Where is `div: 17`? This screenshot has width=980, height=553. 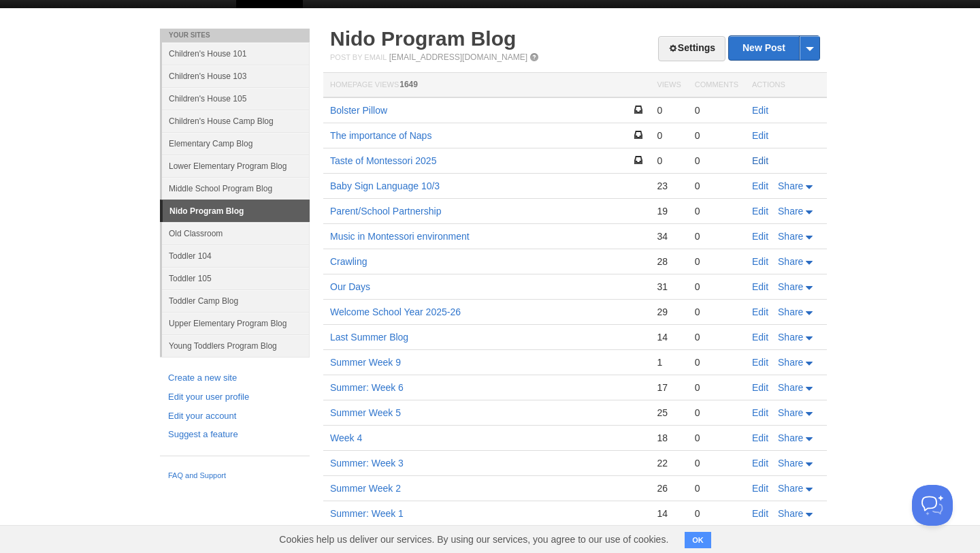 div: 17 is located at coordinates (668, 388).